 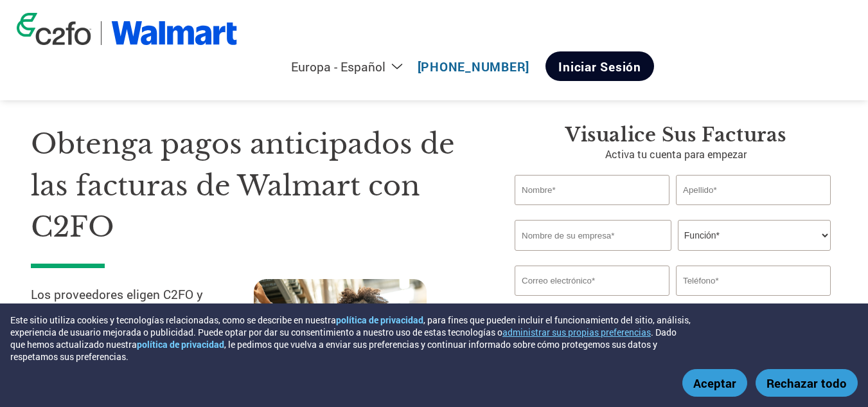 I want to click on font: . Dado que hemos actualizado nuestra, so click(x=343, y=339).